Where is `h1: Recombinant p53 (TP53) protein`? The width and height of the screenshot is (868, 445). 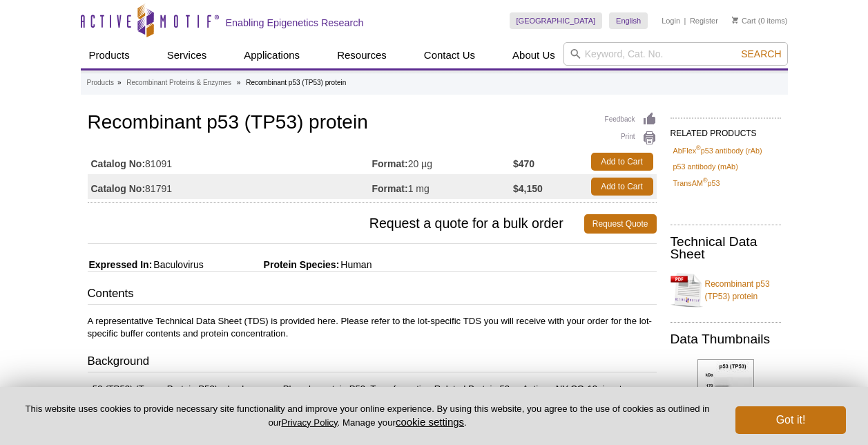 h1: Recombinant p53 (TP53) protein is located at coordinates (372, 124).